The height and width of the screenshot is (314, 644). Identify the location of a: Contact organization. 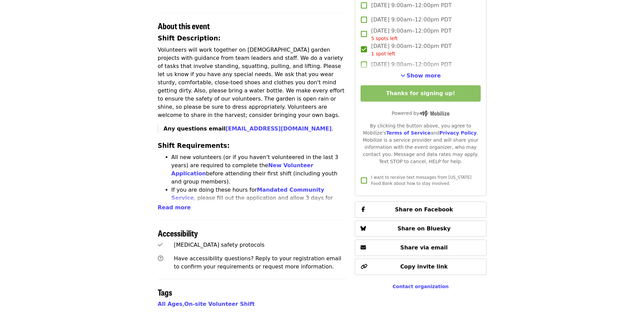
(420, 286).